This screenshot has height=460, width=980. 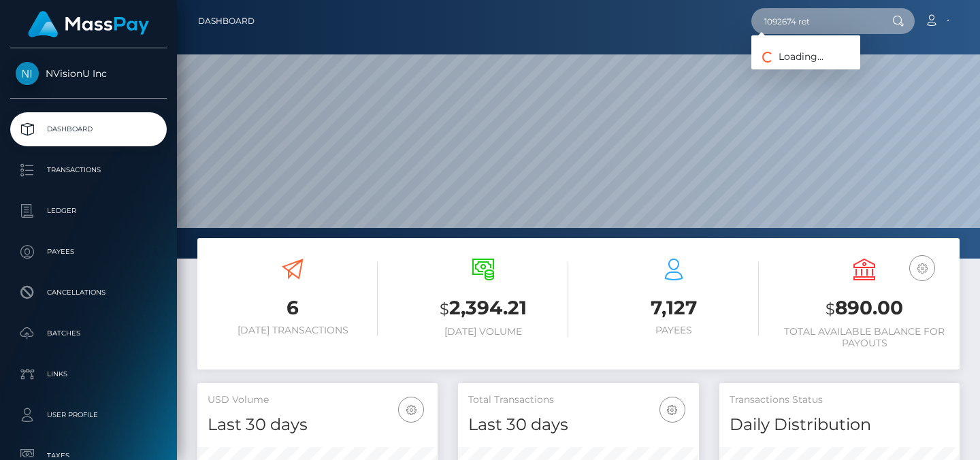 I want to click on h3: 6, so click(x=292, y=307).